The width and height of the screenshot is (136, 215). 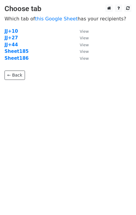 What do you see at coordinates (11, 38) in the screenshot?
I see `a: JJ+27` at bounding box center [11, 38].